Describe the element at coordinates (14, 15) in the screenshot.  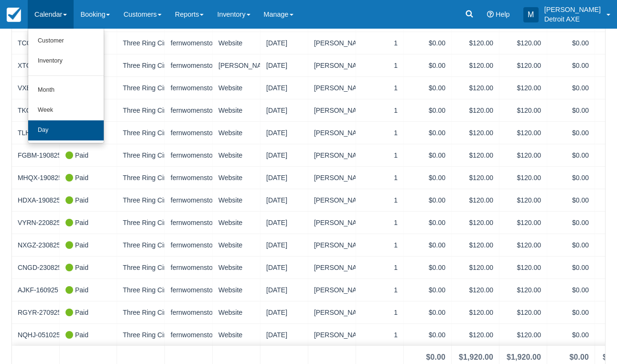
I see `img: checkfront-main-nav-mini-logo.png` at that location.